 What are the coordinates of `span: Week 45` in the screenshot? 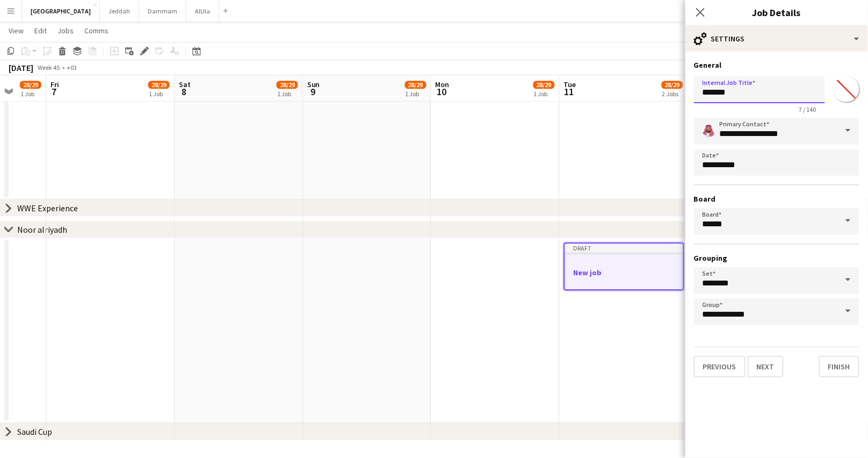 It's located at (48, 67).